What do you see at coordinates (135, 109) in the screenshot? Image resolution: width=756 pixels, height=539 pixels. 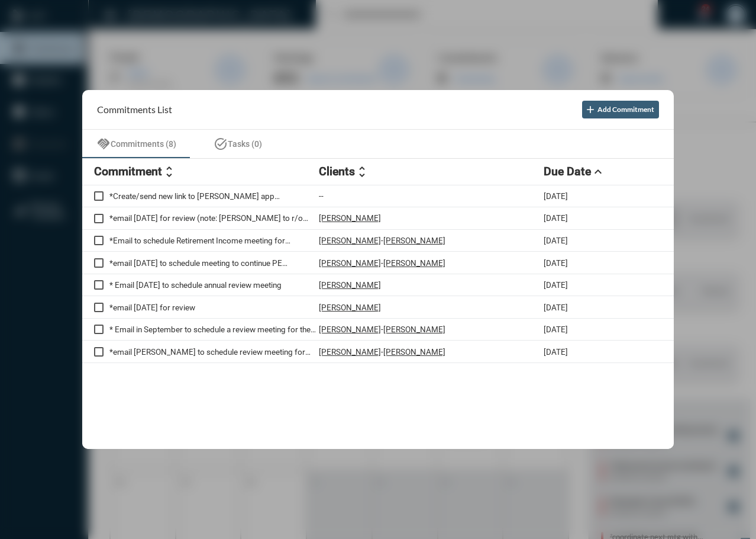 I see `h2: Commitments List` at bounding box center [135, 109].